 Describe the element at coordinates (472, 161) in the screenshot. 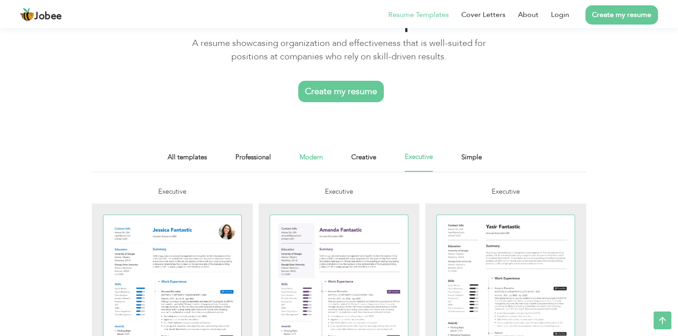

I see `a: Simple` at that location.